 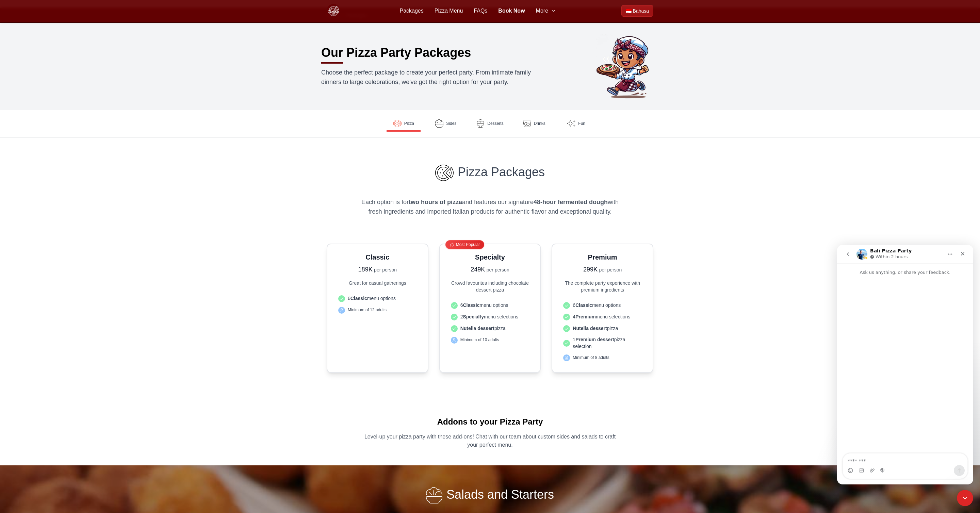 What do you see at coordinates (602, 257) in the screenshot?
I see `h3: Premium` at bounding box center [602, 257].